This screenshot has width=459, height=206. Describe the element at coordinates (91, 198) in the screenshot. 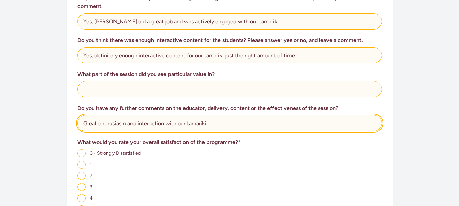

I see `span: 4` at that location.